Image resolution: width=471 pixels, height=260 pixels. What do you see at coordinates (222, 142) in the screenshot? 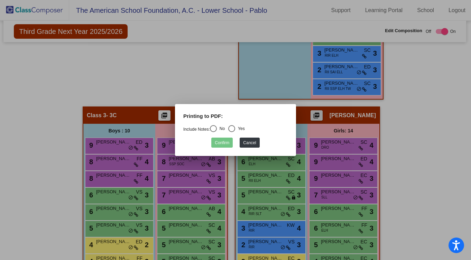
I see `button: Confirm` at bounding box center [222, 142].